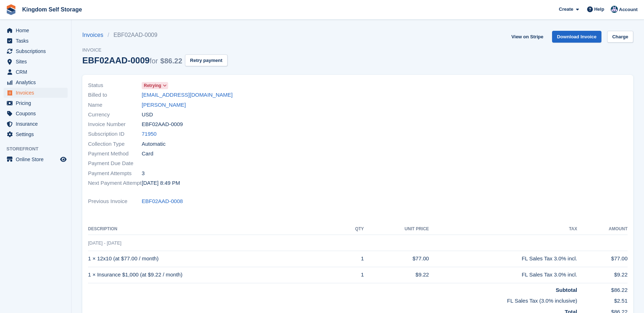 This screenshot has width=644, height=313. Describe the element at coordinates (37, 41) in the screenshot. I see `span: Tasks` at that location.